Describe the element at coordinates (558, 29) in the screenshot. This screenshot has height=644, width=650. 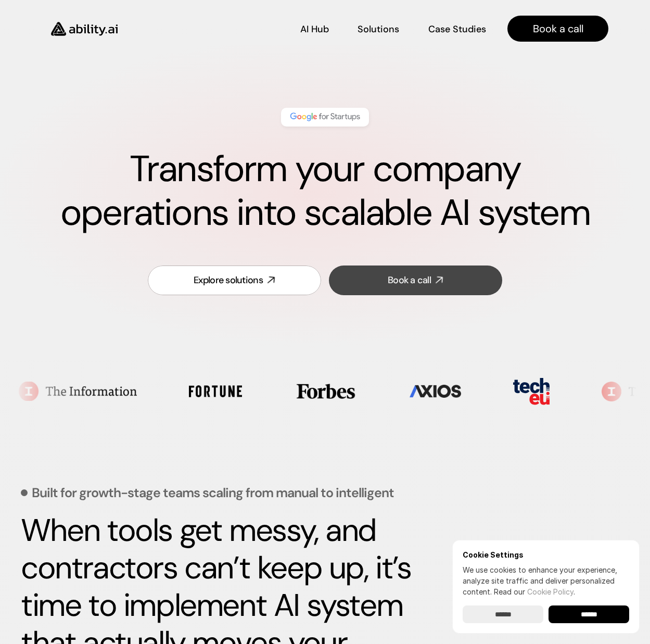
I see `p: Book a call` at that location.